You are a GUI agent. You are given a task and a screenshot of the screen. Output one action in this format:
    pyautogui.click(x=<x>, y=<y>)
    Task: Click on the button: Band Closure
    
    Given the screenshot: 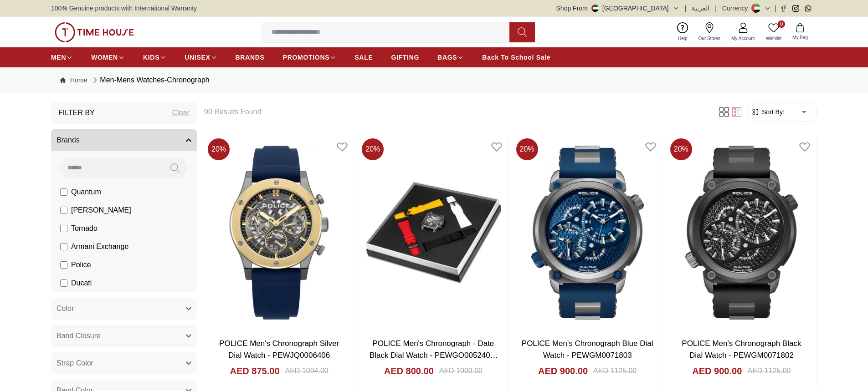 What is the action you would take?
    pyautogui.click(x=124, y=336)
    